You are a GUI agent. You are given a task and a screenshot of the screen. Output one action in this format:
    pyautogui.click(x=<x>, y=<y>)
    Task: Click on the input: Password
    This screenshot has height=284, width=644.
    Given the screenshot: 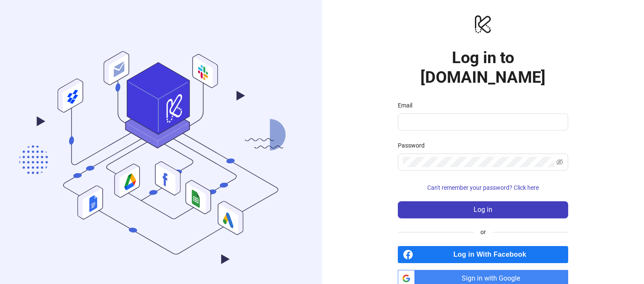 What is the action you would take?
    pyautogui.click(x=479, y=162)
    